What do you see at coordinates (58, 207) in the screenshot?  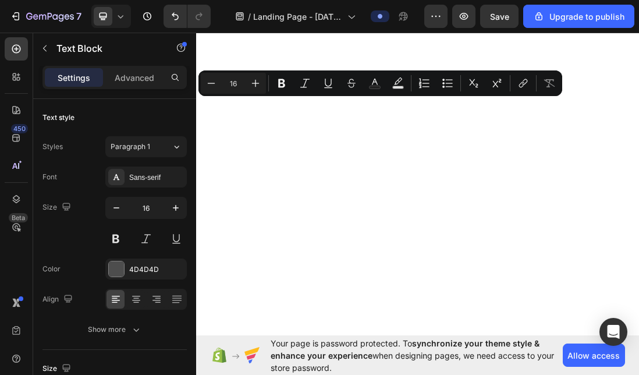 I see `div: Size` at bounding box center [58, 207].